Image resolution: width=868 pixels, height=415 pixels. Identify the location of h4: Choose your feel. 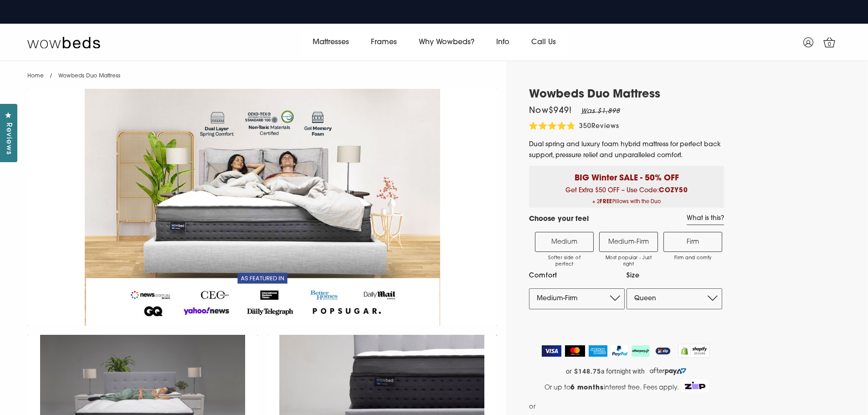
(558, 220).